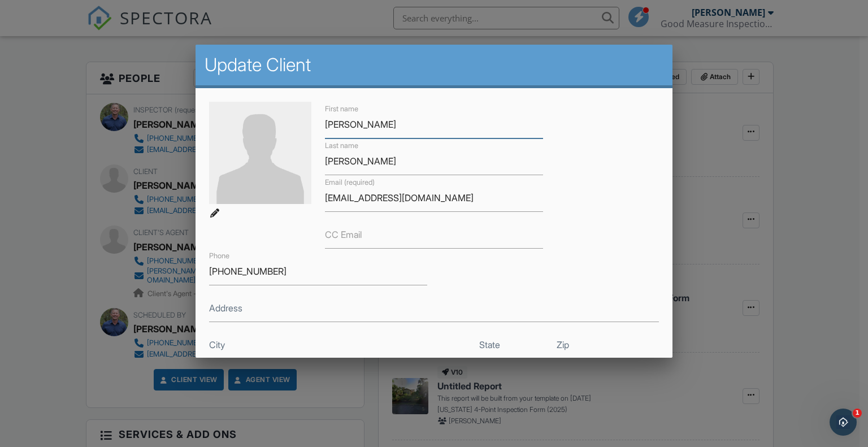 The width and height of the screenshot is (868, 447). I want to click on label: Email (required), so click(350, 183).